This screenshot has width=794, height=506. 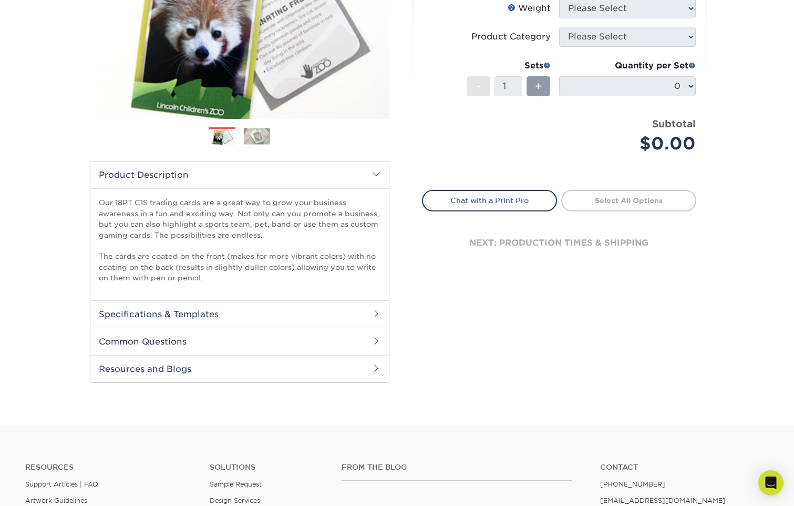 What do you see at coordinates (529, 8) in the screenshot?
I see `div: Weight` at bounding box center [529, 8].